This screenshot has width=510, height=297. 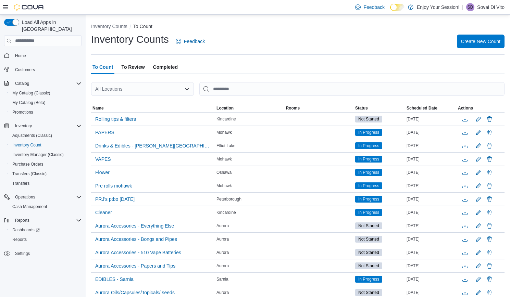 What do you see at coordinates (43, 70) in the screenshot?
I see `button: Customers` at bounding box center [43, 70].